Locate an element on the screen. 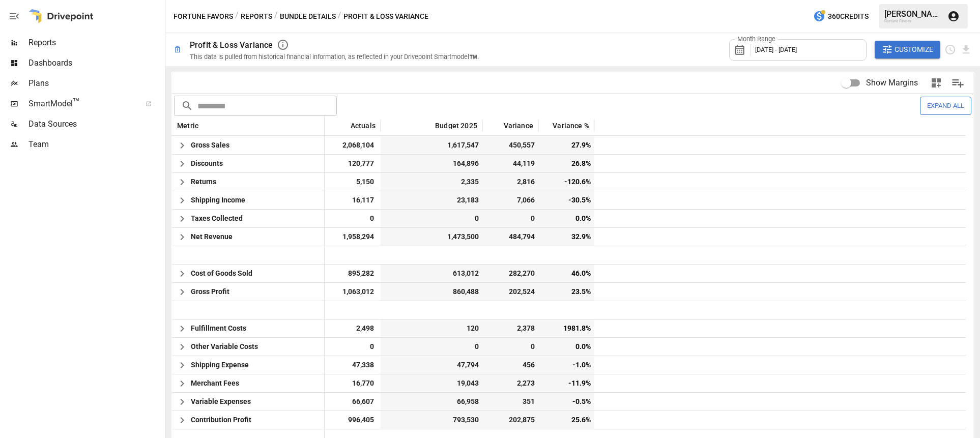  span: 202,875 is located at coordinates (512, 420).